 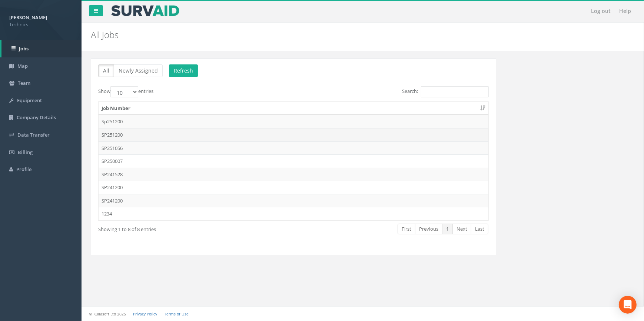 What do you see at coordinates (126, 92) in the screenshot?
I see `label: Show entries` at bounding box center [126, 92].